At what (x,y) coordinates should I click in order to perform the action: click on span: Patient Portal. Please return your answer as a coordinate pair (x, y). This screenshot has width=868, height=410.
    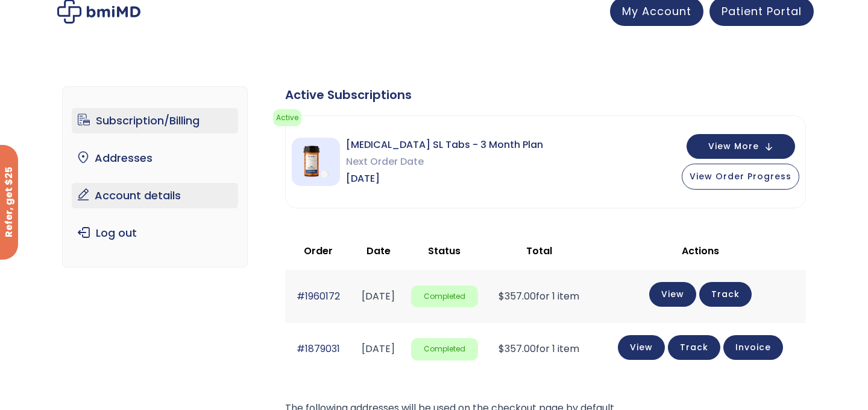
    Looking at the image, I should click on (762, 11).